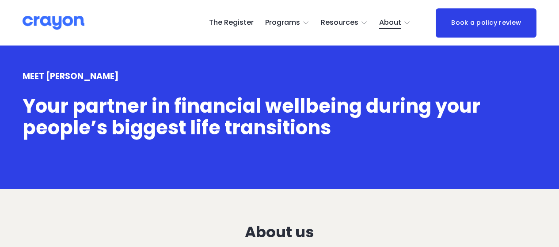 Image resolution: width=559 pixels, height=247 pixels. Describe the element at coordinates (282, 23) in the screenshot. I see `span: Programs` at that location.